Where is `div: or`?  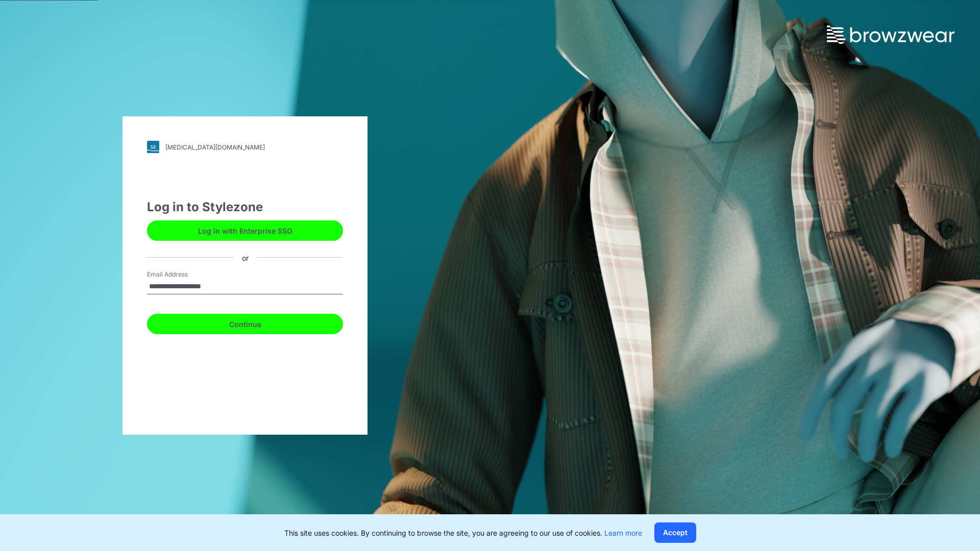
div: or is located at coordinates (245, 257).